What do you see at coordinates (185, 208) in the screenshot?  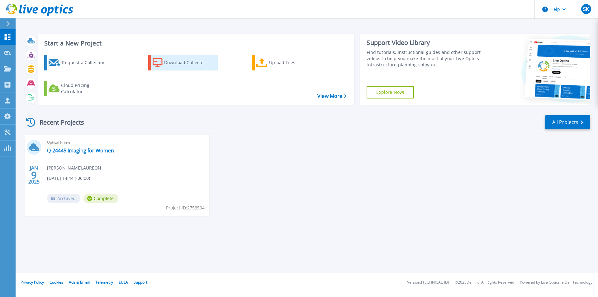 I see `span: Project ID: 2753594` at bounding box center [185, 208].